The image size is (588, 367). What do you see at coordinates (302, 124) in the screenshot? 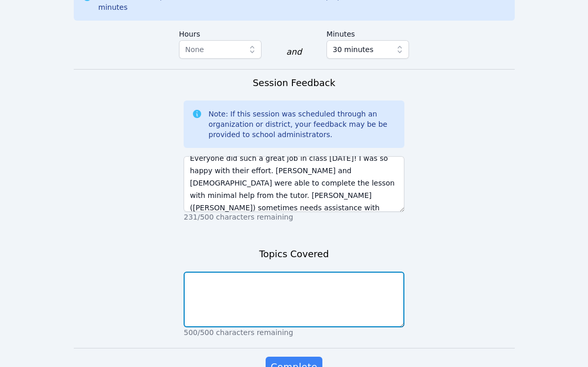
I see `div: Note: If this session was scheduled through an organization or district, your feedback may be be ...` at bounding box center [302, 124].